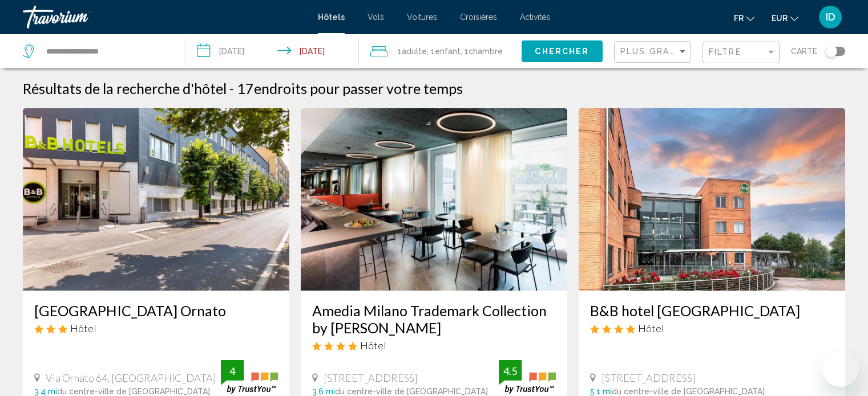 The image size is (868, 396). Describe the element at coordinates (830, 17) in the screenshot. I see `button: User Menu` at that location.